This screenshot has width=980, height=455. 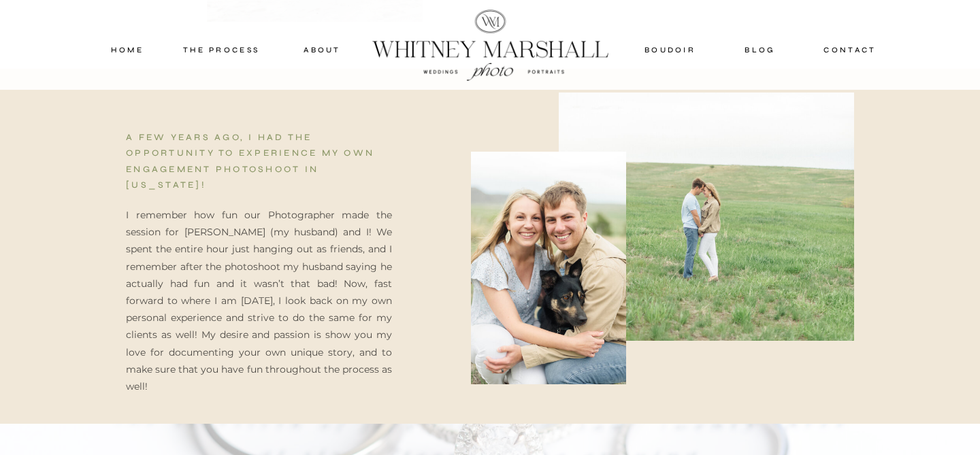 I want to click on a: contact, so click(x=850, y=50).